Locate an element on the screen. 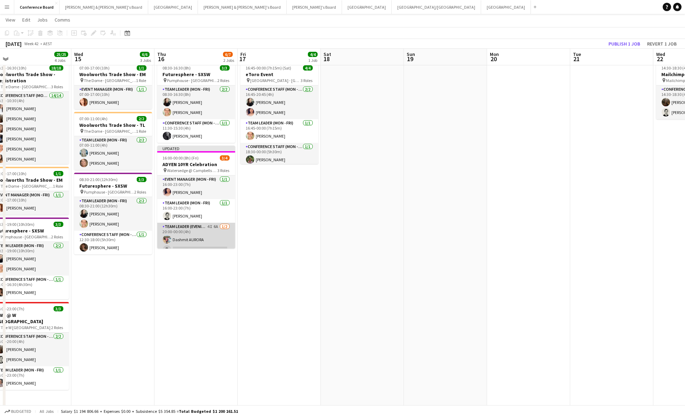 The height and width of the screenshot is (417, 685). h3: eToro Event is located at coordinates (279, 74).